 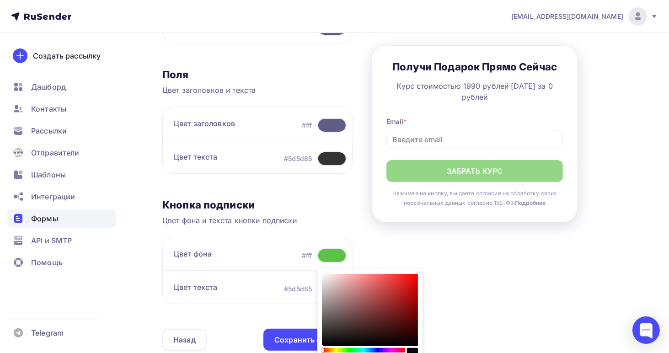 I want to click on span: Рассылки, so click(x=49, y=131).